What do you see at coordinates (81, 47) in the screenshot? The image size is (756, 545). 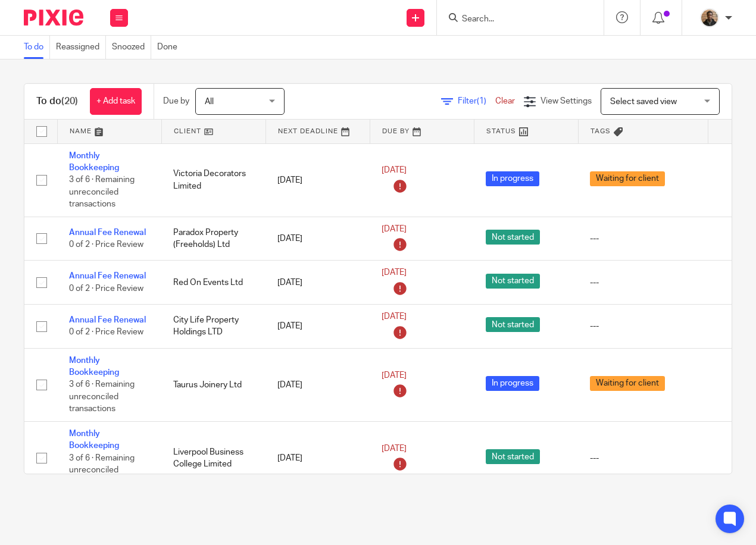 I see `a: Reassigned` at bounding box center [81, 47].